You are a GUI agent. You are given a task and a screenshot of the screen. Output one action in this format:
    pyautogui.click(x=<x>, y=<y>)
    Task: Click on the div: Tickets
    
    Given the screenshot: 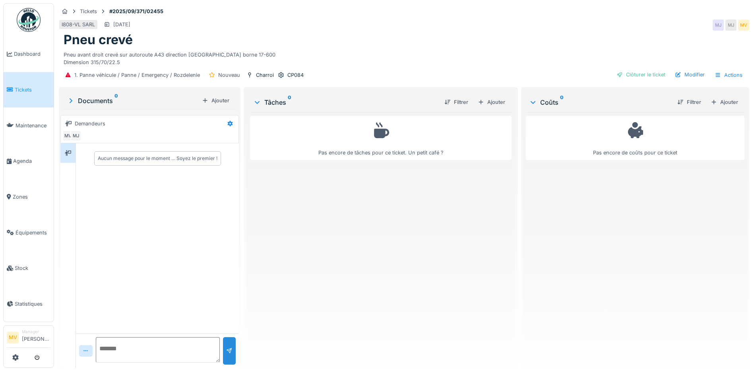 What is the action you would take?
    pyautogui.click(x=88, y=11)
    